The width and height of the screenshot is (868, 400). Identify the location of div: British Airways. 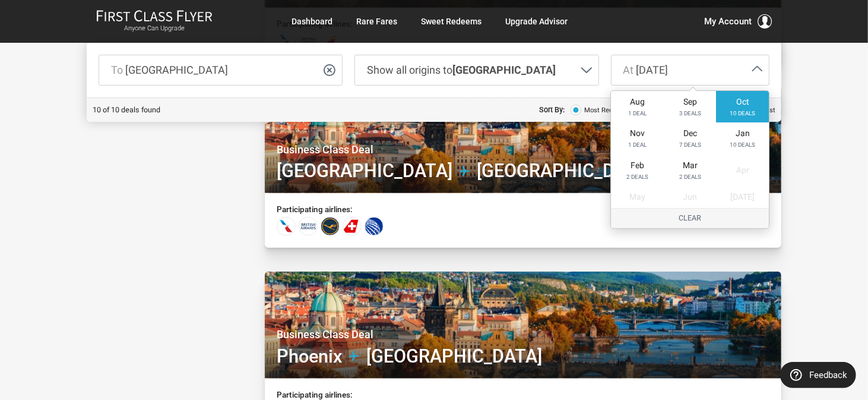
(308, 226).